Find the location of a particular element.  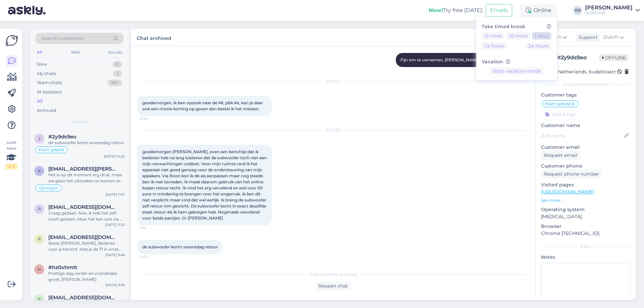

button: 1.5 hours is located at coordinates (494, 46).